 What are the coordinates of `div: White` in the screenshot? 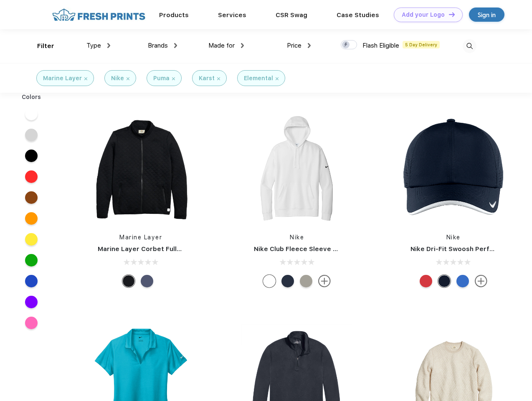 It's located at (269, 281).